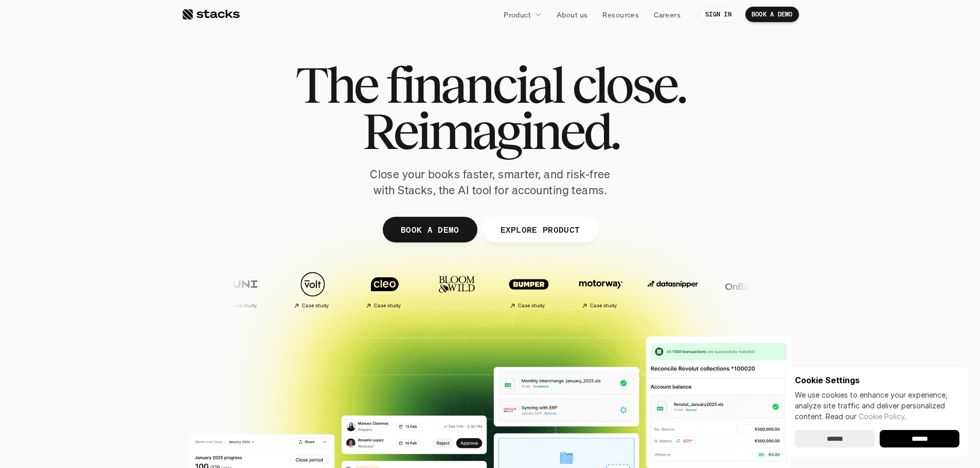 The height and width of the screenshot is (468, 980). Describe the element at coordinates (877, 405) in the screenshot. I see `p: We use cookies to enhance your experience, analyze site traffic and deliver personalized content.` at that location.